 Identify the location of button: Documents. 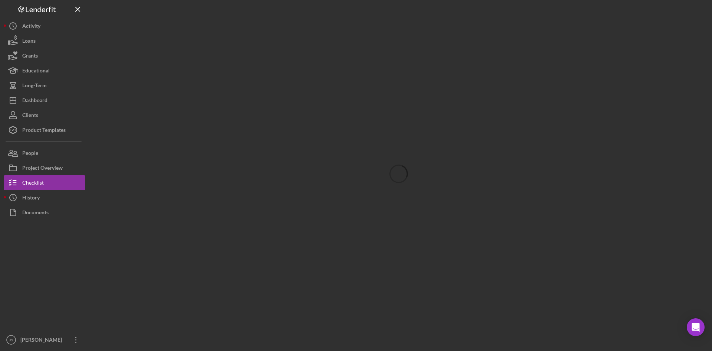
(45, 212).